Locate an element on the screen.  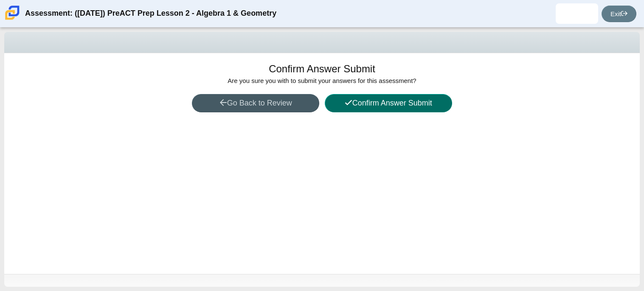
a: Exit is located at coordinates (619, 13).